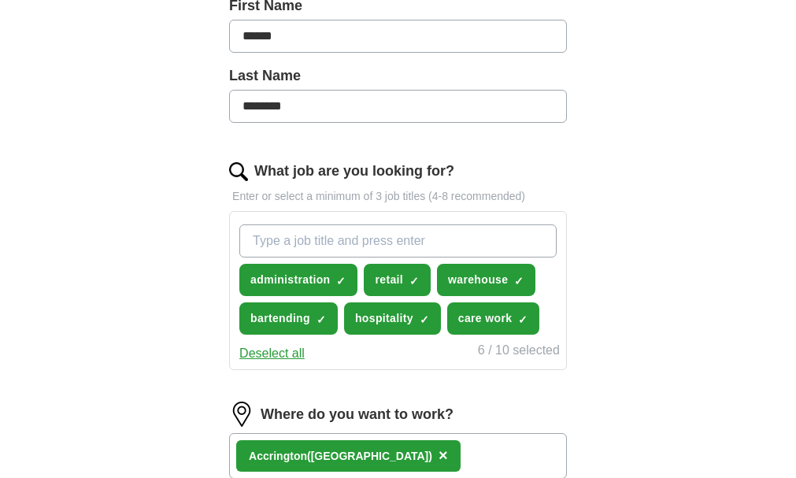  I want to click on button: warehouse✓, so click(486, 280).